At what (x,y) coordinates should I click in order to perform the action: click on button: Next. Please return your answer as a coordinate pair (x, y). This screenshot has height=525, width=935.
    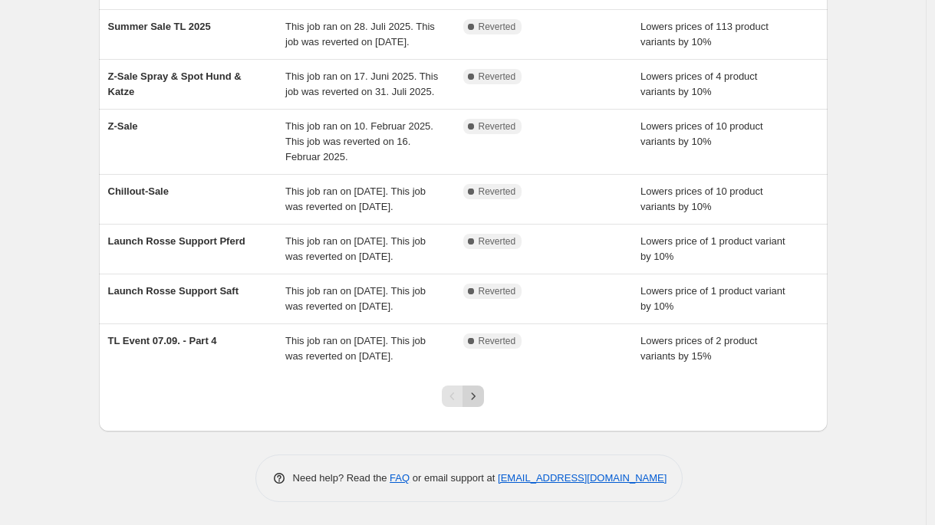
    Looking at the image, I should click on (473, 397).